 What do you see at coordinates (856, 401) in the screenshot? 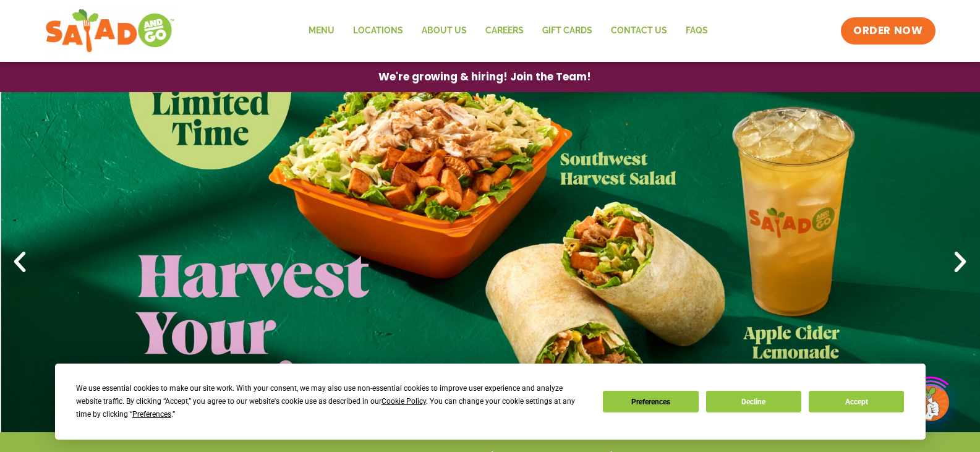
I see `button: Accept` at bounding box center [856, 401].